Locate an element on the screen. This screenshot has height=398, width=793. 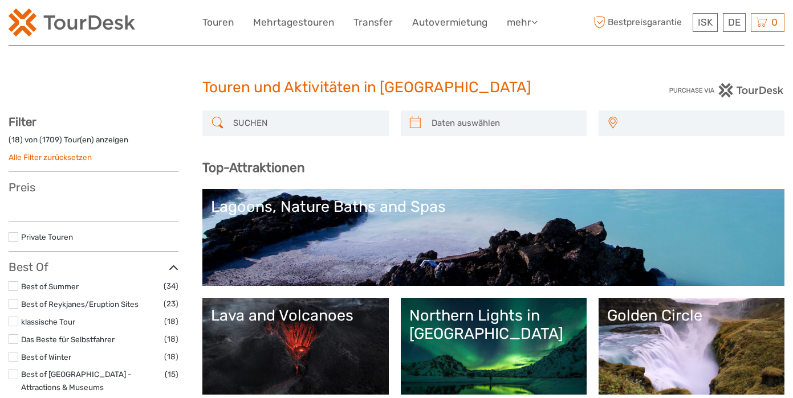
a: Lagoons, Nature Baths and Spas is located at coordinates (493, 238).